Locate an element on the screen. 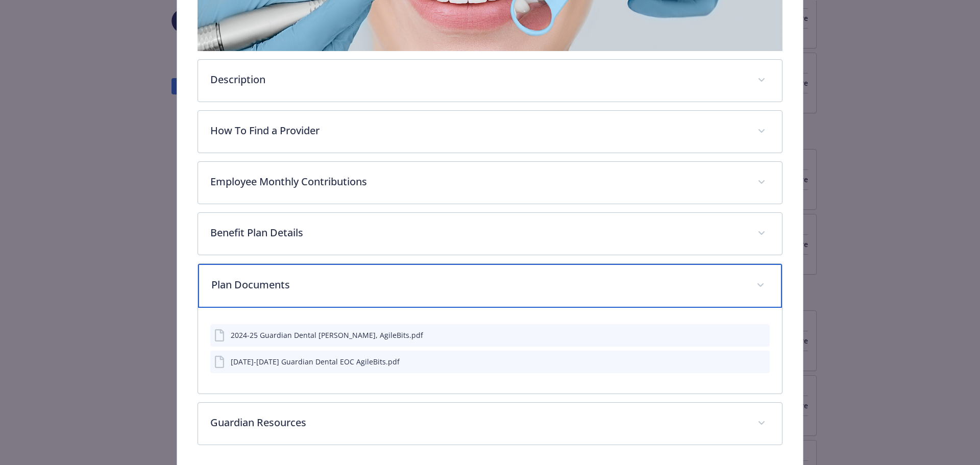  div: How To Find a Provider is located at coordinates (490, 132).